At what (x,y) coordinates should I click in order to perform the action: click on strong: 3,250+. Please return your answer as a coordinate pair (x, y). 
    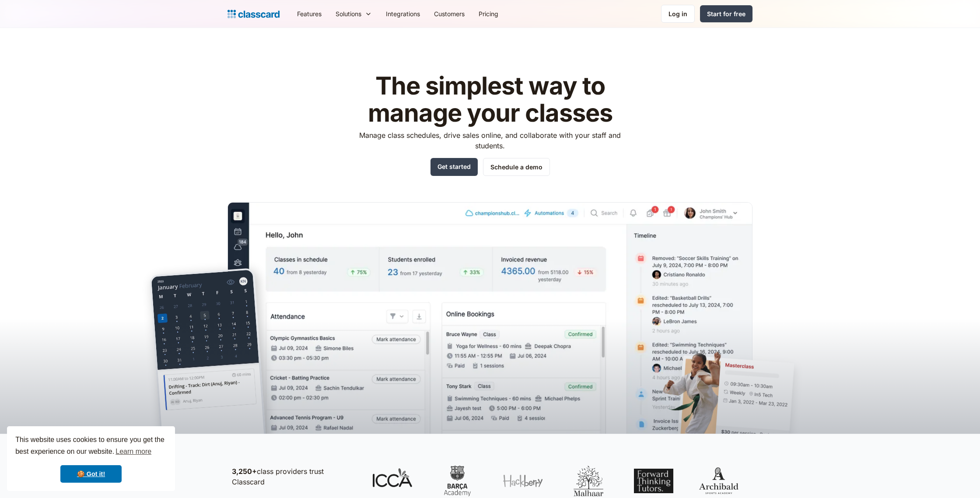
    Looking at the image, I should click on (244, 471).